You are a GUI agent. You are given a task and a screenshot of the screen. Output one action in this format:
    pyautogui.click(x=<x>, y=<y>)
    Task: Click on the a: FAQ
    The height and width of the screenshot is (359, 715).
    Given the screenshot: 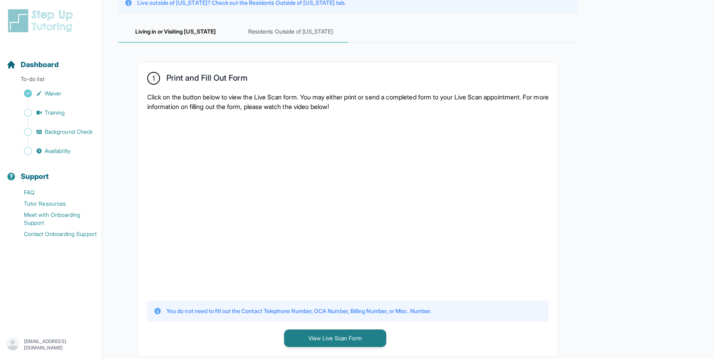 What is the action you would take?
    pyautogui.click(x=54, y=192)
    